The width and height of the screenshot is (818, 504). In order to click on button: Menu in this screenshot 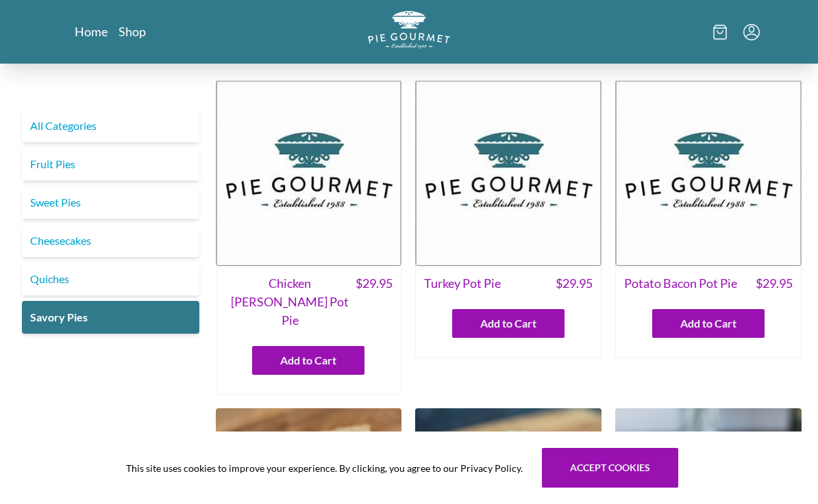, I will do `click(751, 32)`.